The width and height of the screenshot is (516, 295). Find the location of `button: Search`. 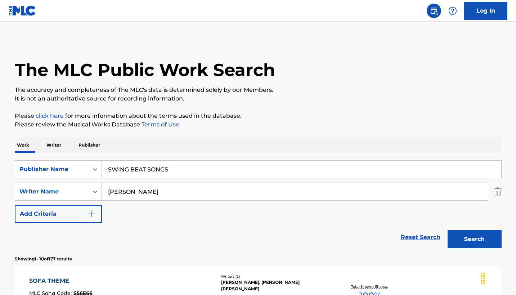

button: Search is located at coordinates (475, 239).